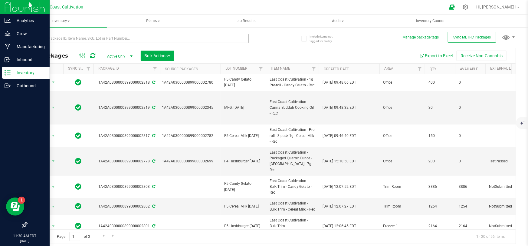  I want to click on inline-svg: Manufacturing, so click(8, 47).